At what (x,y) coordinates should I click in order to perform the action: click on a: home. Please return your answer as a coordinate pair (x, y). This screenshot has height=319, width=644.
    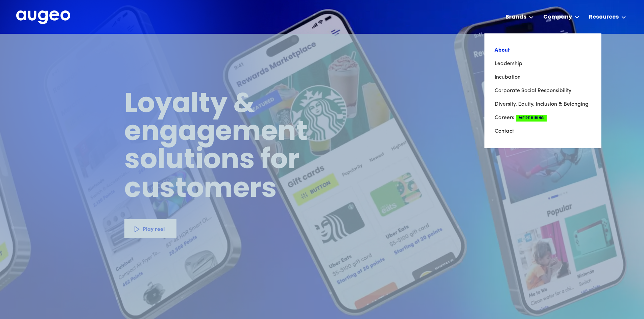
    Looking at the image, I should click on (43, 18).